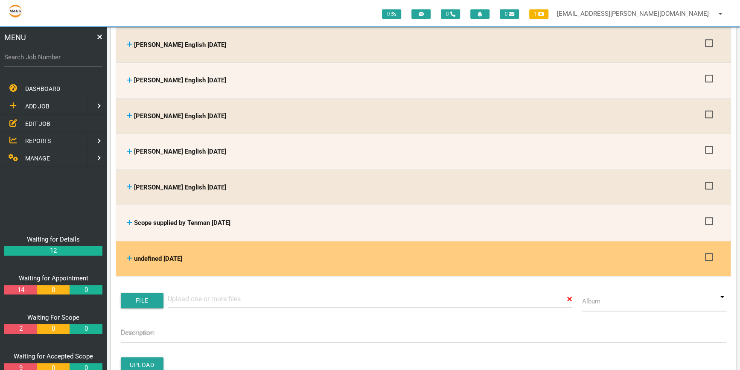 This screenshot has width=740, height=370. What do you see at coordinates (38, 158) in the screenshot?
I see `span: MANAGE` at bounding box center [38, 158].